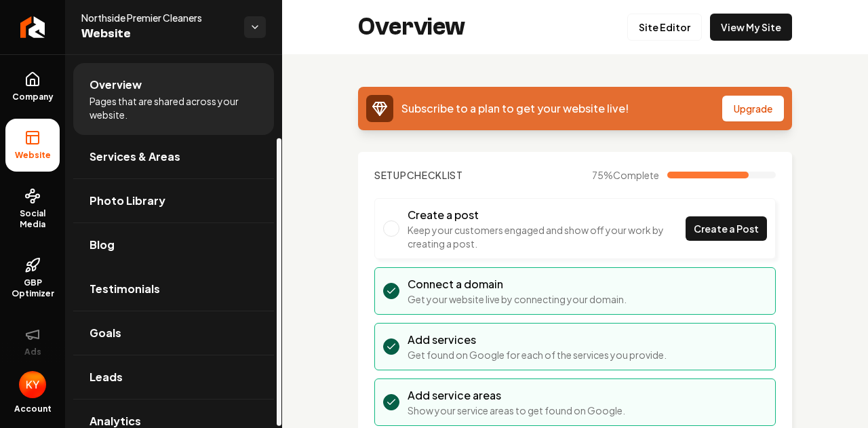 This screenshot has width=868, height=428. What do you see at coordinates (33, 288) in the screenshot?
I see `span: GBP Optimizer` at bounding box center [33, 288].